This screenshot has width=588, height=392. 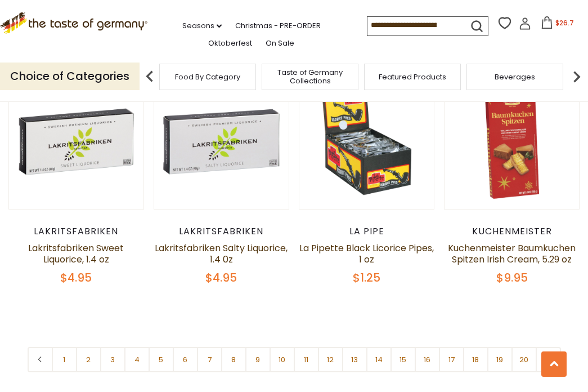 What do you see at coordinates (412, 77) in the screenshot?
I see `span: Featured Products` at bounding box center [412, 77].